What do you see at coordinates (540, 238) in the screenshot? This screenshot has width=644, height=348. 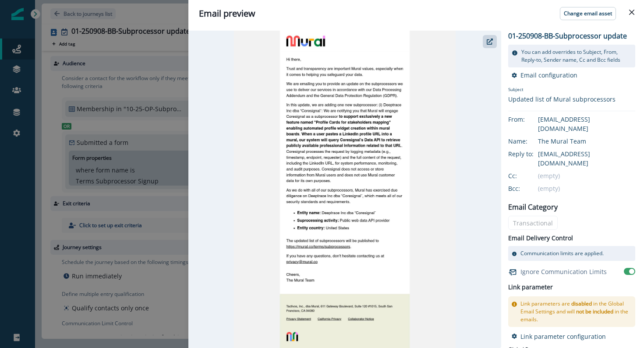 I see `p: Email Delivery Control` at bounding box center [540, 238].